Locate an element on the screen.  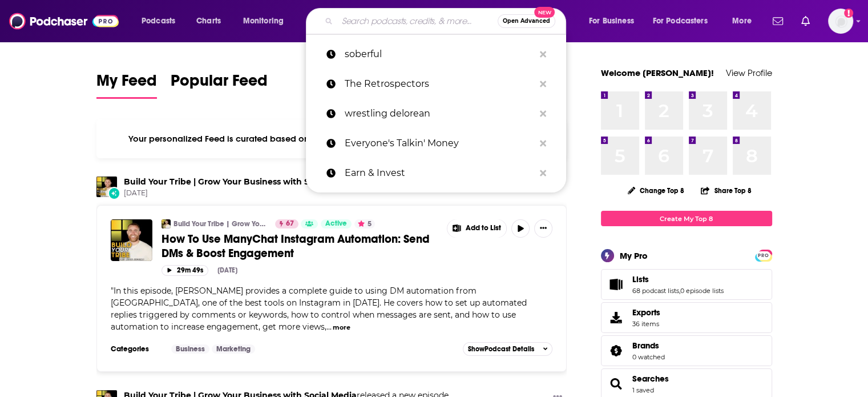
a: 1 saved is located at coordinates (643, 390).